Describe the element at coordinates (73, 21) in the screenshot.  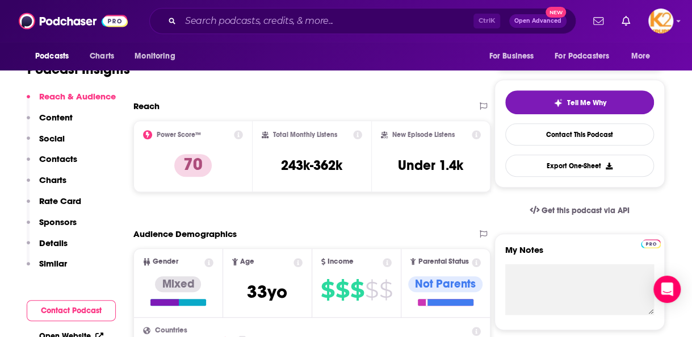
I see `a: Podchaser - Follow, Share and Rate Podcasts` at that location.